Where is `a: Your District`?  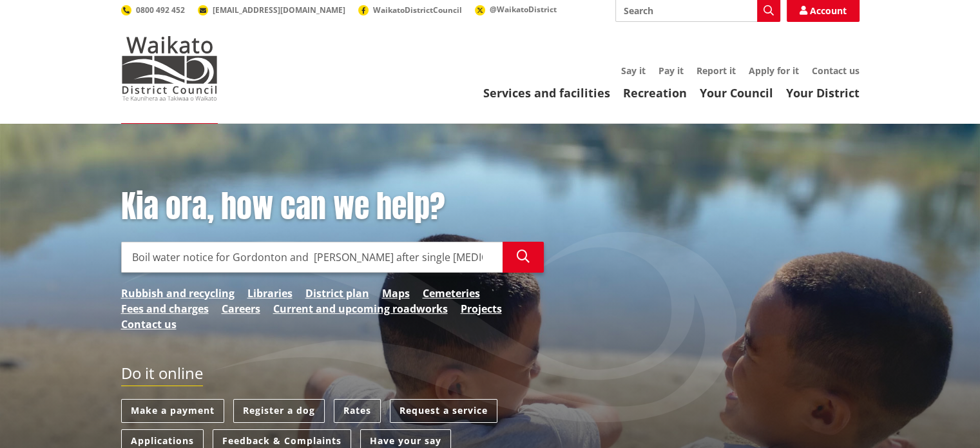
a: Your District is located at coordinates (823, 93).